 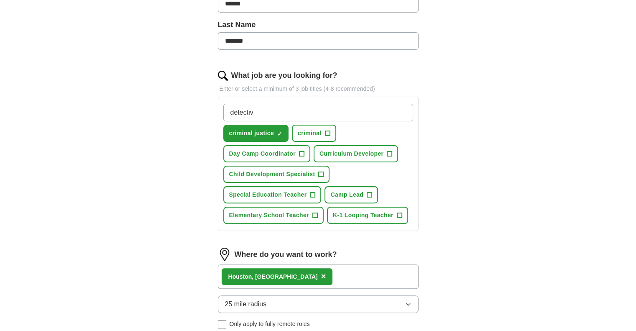 What do you see at coordinates (256, 133) in the screenshot?
I see `button: criminal justice✓` at bounding box center [256, 133].